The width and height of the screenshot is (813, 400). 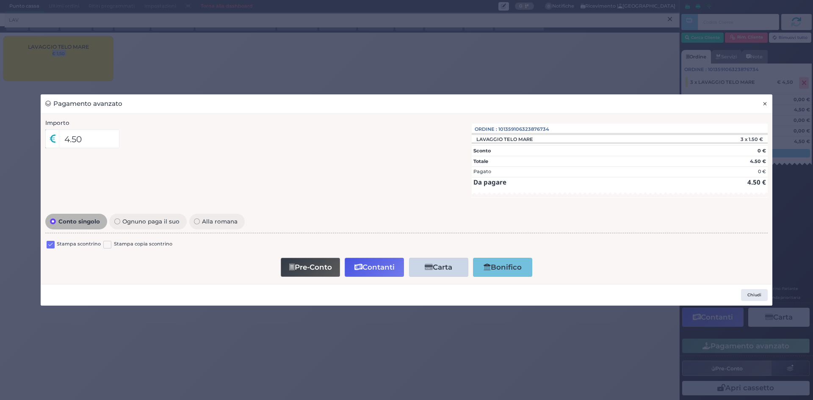 What do you see at coordinates (79, 221) in the screenshot?
I see `span: Conto singolo` at bounding box center [79, 221].